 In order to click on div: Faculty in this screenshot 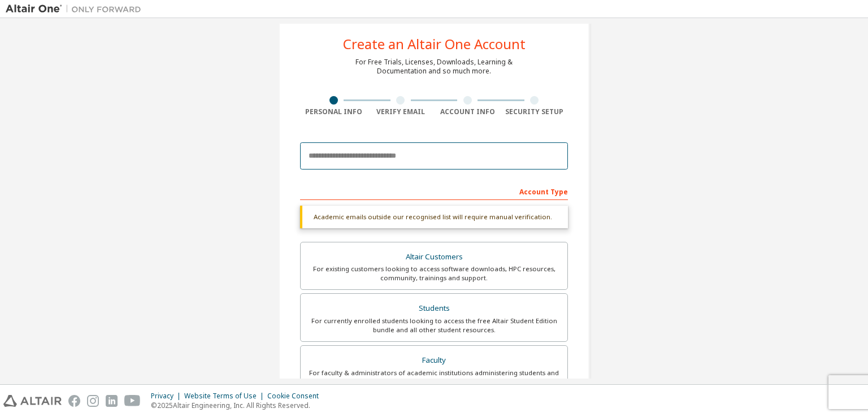, I will do `click(434, 360)`.